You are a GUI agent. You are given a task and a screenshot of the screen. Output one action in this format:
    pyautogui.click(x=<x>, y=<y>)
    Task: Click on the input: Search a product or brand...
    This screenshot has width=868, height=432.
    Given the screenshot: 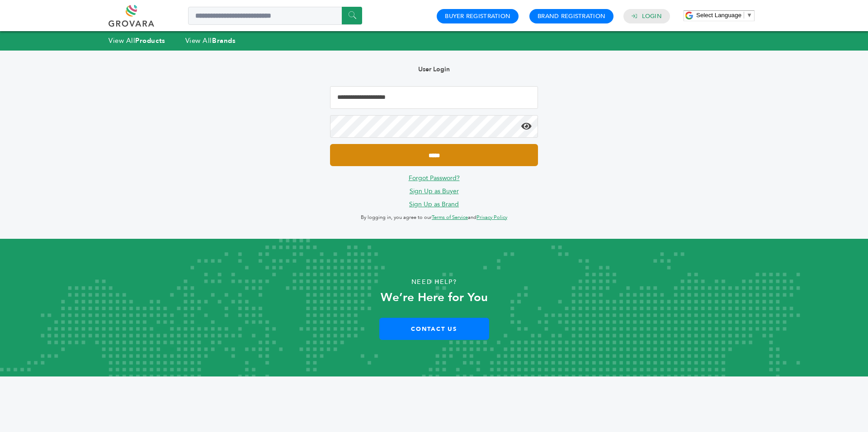 What is the action you would take?
    pyautogui.click(x=275, y=16)
    